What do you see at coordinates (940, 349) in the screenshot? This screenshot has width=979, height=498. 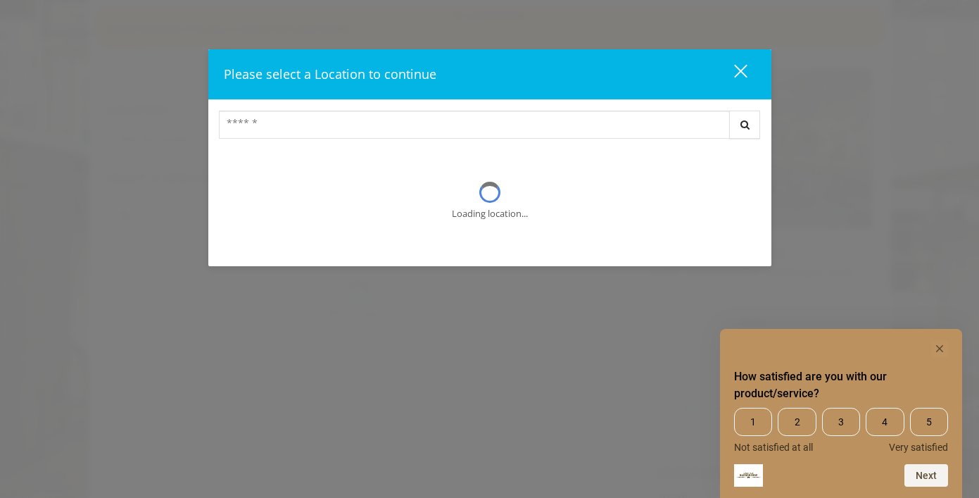 I see `button: Hide survey` at bounding box center [940, 349].